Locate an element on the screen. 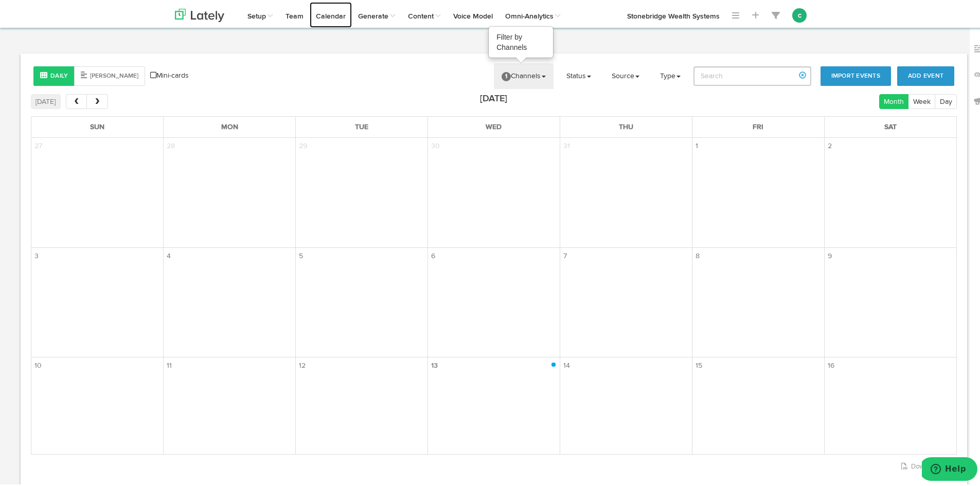  span: 31 is located at coordinates (566, 144).